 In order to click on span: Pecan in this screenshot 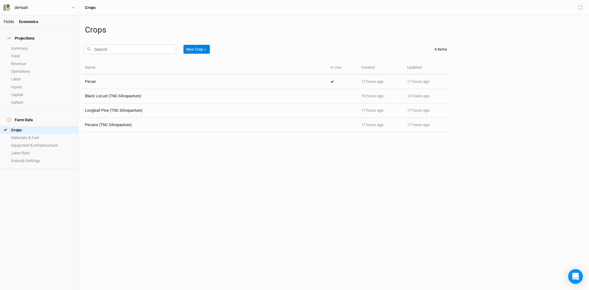, I will do `click(90, 81)`.